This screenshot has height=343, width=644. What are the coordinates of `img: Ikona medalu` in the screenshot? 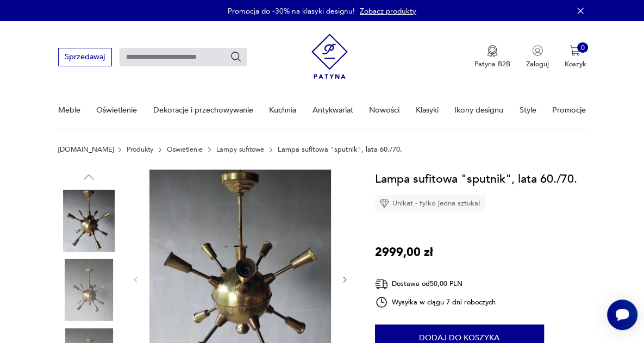 It's located at (492, 51).